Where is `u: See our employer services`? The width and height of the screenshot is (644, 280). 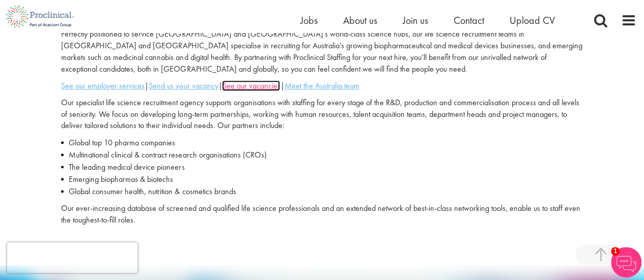 u: See our employer services is located at coordinates (103, 86).